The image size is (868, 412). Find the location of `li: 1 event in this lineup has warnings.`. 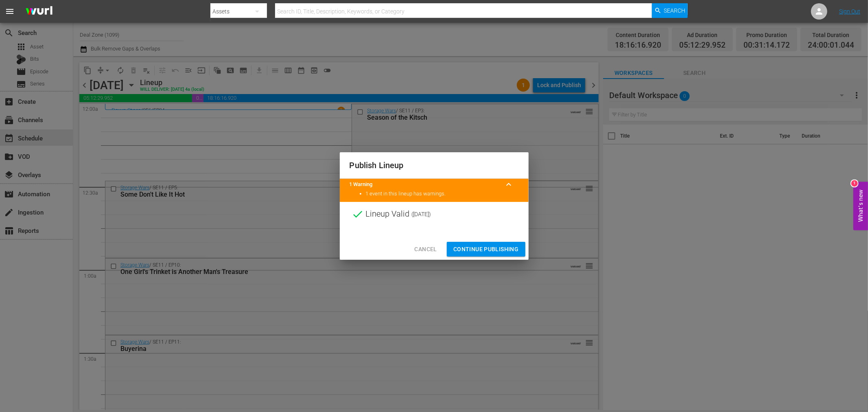

li: 1 event in this lineup has warnings. is located at coordinates (442, 194).